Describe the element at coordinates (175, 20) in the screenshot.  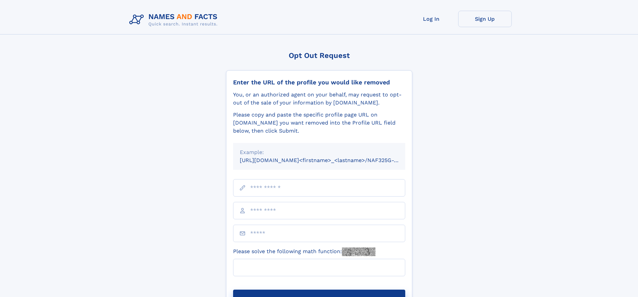
I see `img: Logo Names and Facts` at that location.